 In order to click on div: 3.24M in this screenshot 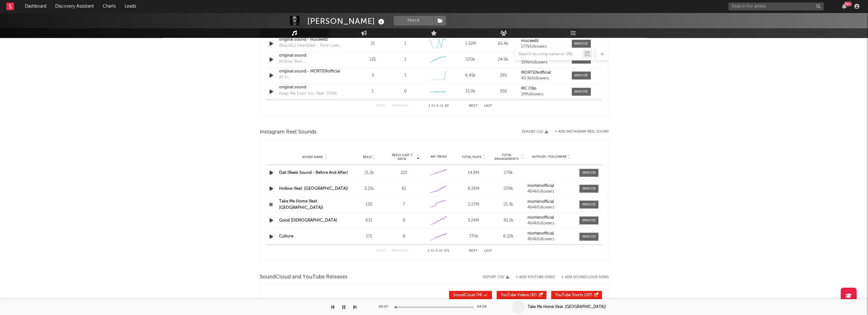, I will do `click(474, 221)`.